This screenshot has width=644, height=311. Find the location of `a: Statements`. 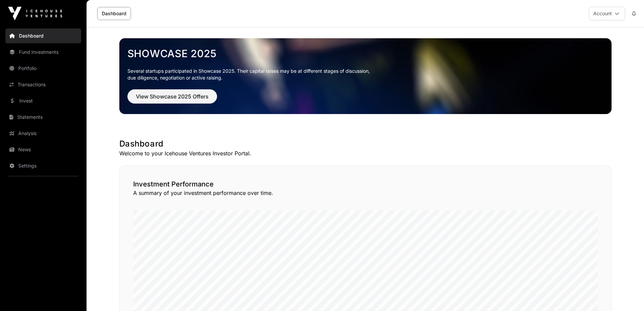

a: Statements is located at coordinates (43, 117).